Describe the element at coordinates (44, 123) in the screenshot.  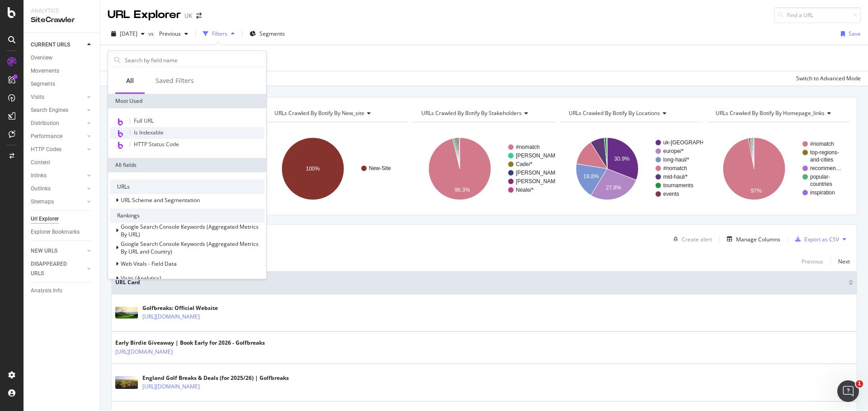
I see `div: Distribution` at that location.